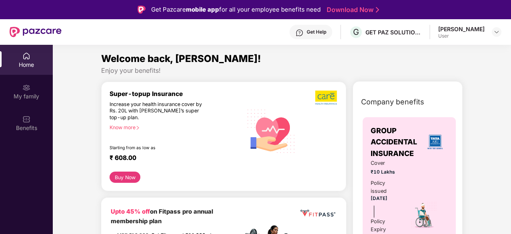  I want to click on img: svg+xml;base64,PHN2ZyBpZD0iQmVuZWZpdHMiIHhtbG5zPSJodHRwOi8vd3d3LnczLm9yZy8yMDAwL3N2ZyIgd2lkdGg9Ij..., so click(26, 119).